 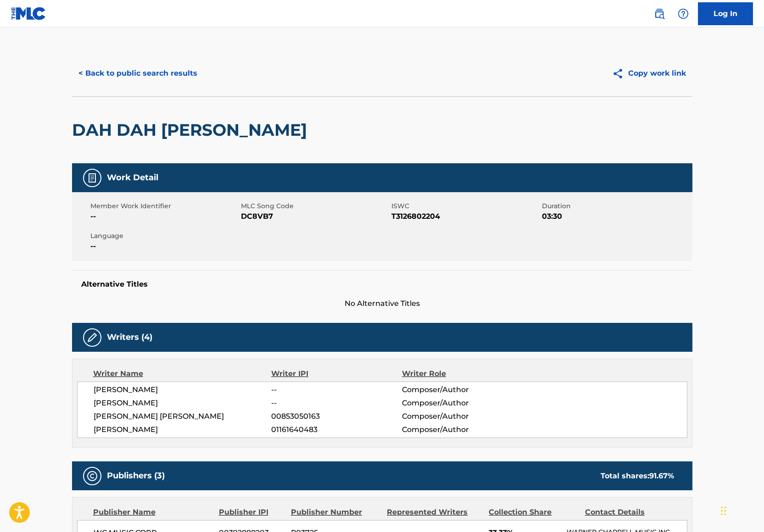 I want to click on h5: Publishers (3), so click(x=136, y=476).